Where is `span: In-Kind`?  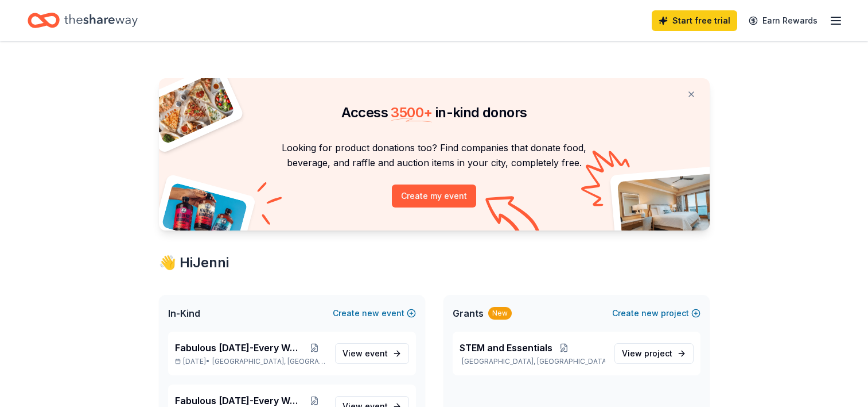
span: In-Kind is located at coordinates (184, 313).